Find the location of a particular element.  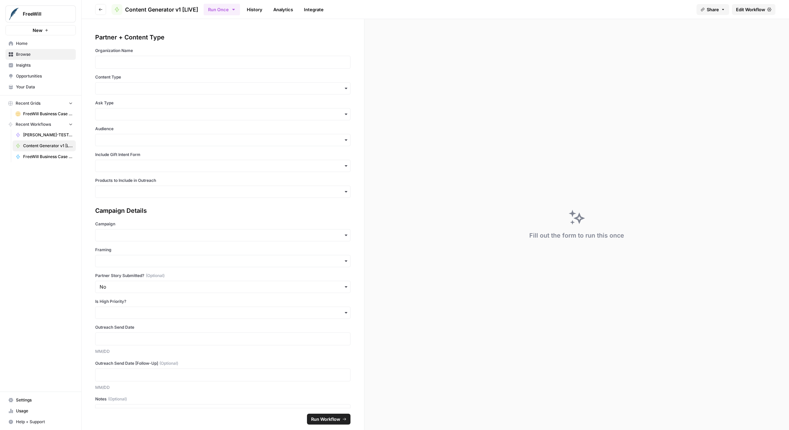

button: Share is located at coordinates (713, 10).